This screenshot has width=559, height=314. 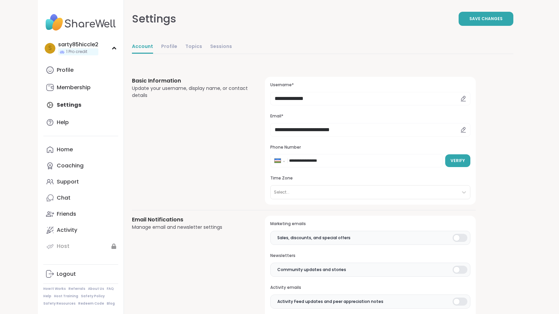 I want to click on a: Activity, so click(x=81, y=230).